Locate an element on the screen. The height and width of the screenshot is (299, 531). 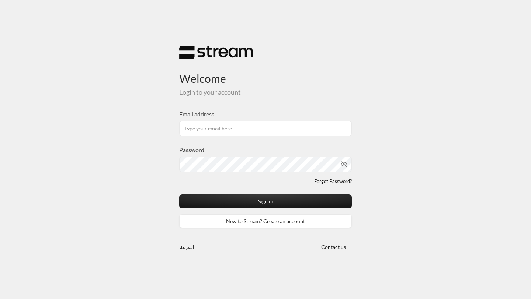
button: Sign in is located at coordinates (265, 201).